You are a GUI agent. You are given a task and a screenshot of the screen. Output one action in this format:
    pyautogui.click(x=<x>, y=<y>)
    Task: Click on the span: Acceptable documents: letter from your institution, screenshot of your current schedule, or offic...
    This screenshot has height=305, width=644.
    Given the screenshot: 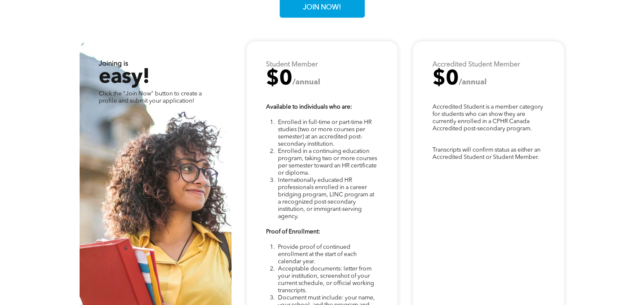 What is the action you would take?
    pyautogui.click(x=326, y=279)
    